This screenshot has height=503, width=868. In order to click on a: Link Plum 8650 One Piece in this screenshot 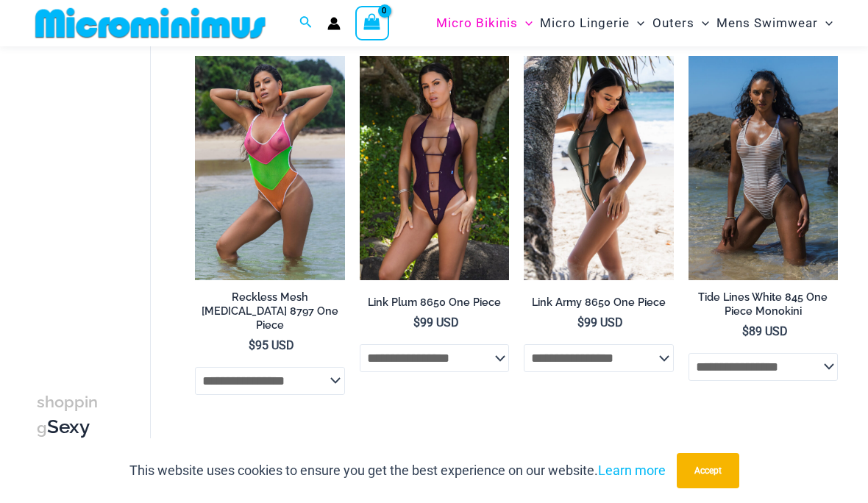, I will do `click(435, 305)`.